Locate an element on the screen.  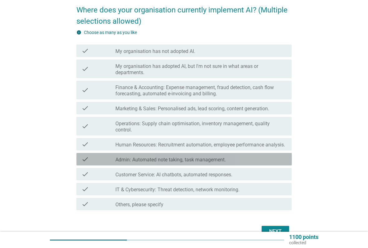
div: Next is located at coordinates (276, 232).